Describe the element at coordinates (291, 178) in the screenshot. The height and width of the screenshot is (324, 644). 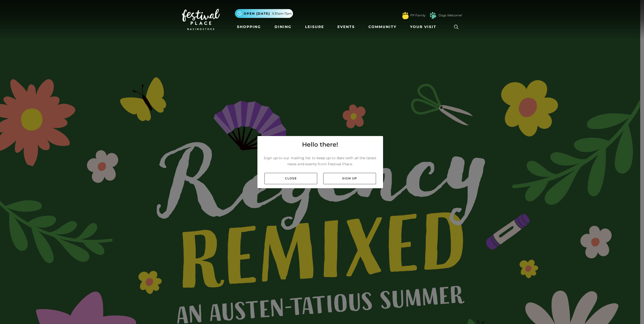
I see `a: Close` at that location.